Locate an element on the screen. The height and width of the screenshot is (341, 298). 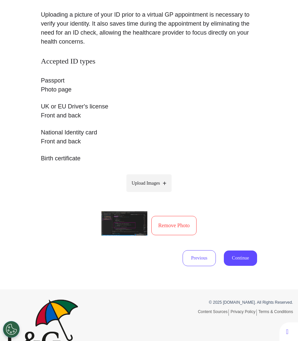
p: UK or EU Driver's license Front and back is located at coordinates (149, 111).